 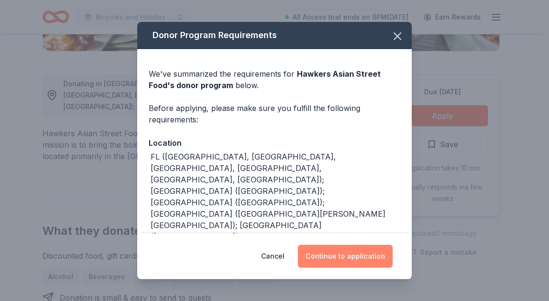 I want to click on button: Continue to application, so click(x=345, y=256).